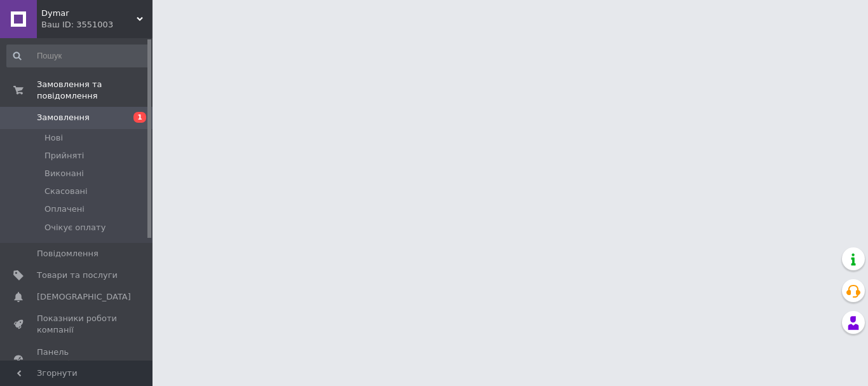  I want to click on span: Прийняті, so click(64, 156).